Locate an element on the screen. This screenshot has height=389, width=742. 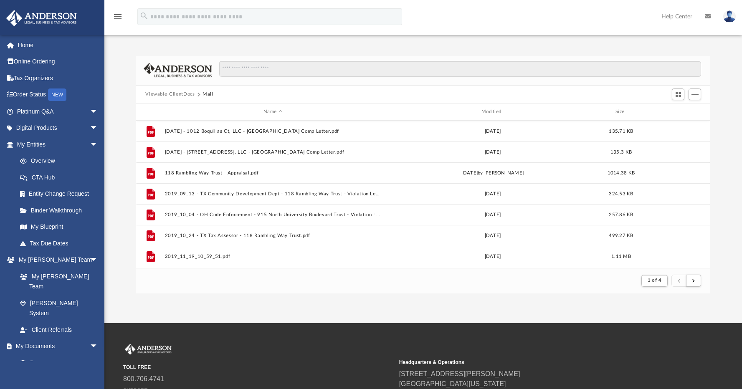
div: NEW is located at coordinates (57, 95).